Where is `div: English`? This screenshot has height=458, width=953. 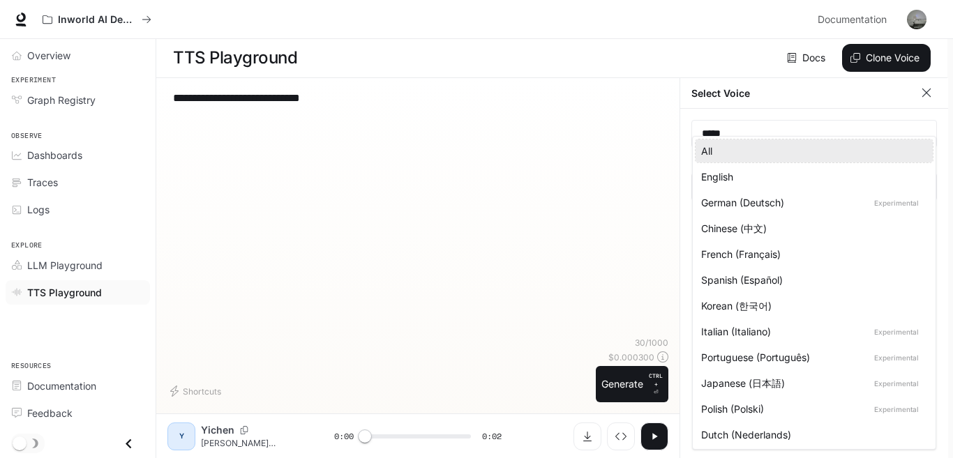
div: English is located at coordinates (811, 177).